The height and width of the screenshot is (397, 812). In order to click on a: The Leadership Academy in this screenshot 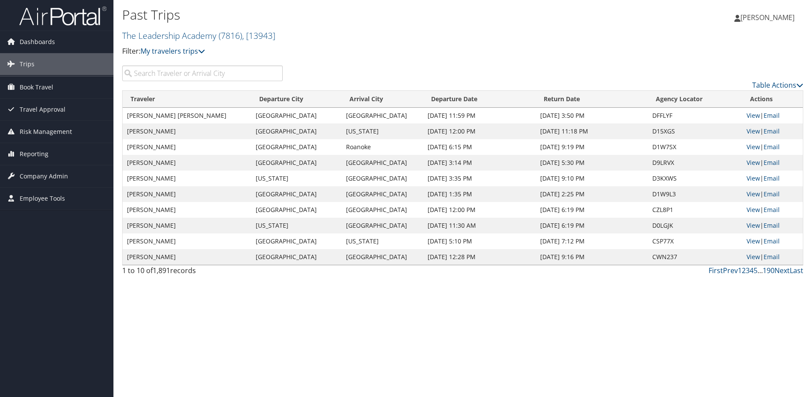, I will do `click(198, 35)`.